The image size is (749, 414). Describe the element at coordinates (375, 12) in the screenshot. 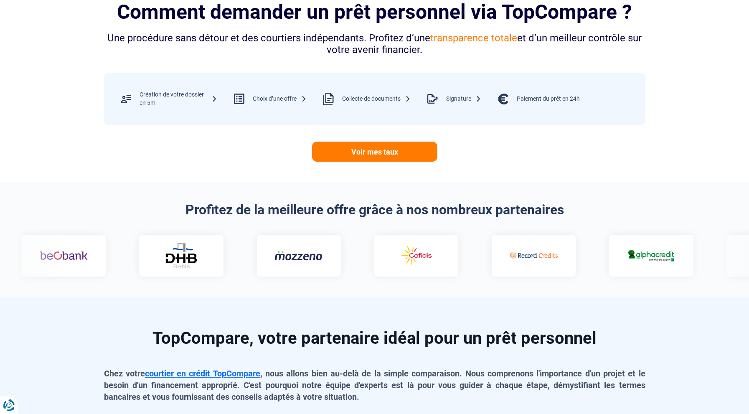

I see `h2: Comment demander un prêt personnel via TopCompare ?` at that location.